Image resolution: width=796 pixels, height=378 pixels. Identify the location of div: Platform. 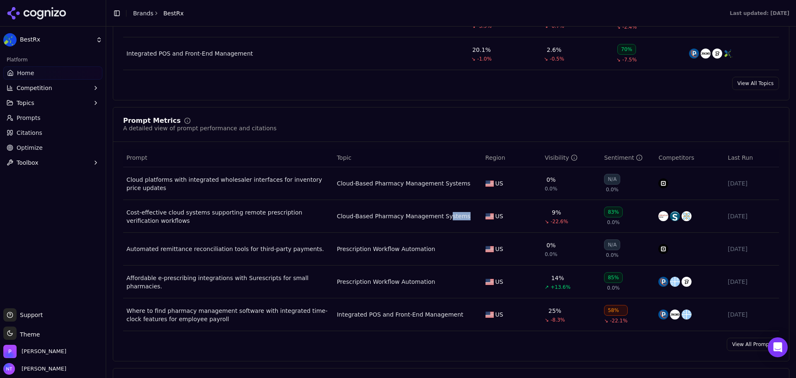
(53, 60).